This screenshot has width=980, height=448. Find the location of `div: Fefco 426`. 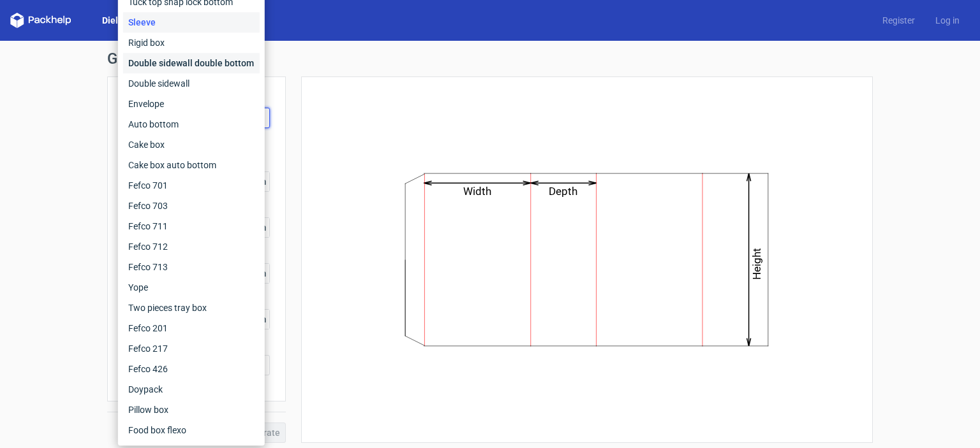

div: Fefco 426 is located at coordinates (192, 369).